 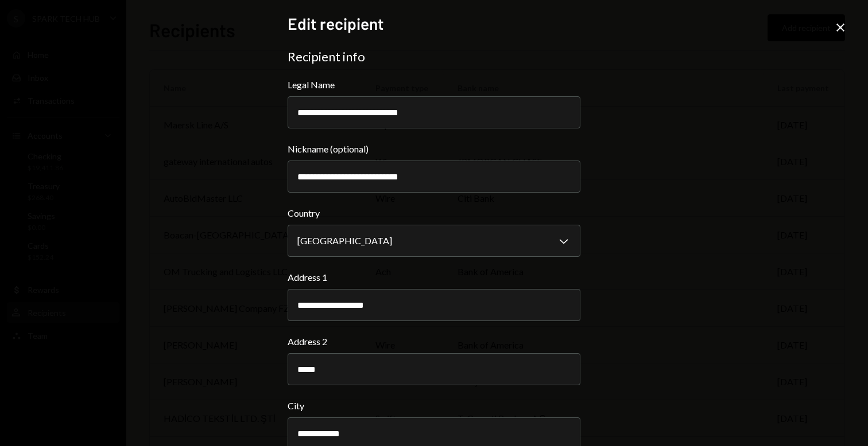 What do you see at coordinates (434, 149) in the screenshot?
I see `label: Nickname (optional)` at bounding box center [434, 149].